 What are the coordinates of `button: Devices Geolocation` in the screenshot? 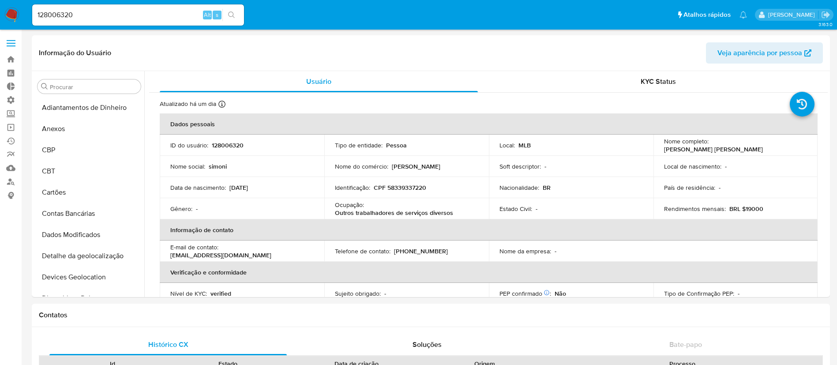 It's located at (89, 277).